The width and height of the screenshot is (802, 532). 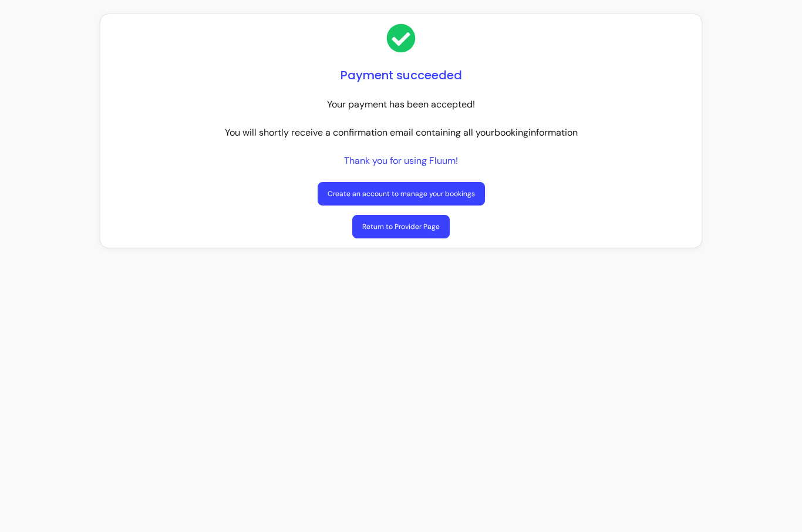 What do you see at coordinates (401, 227) in the screenshot?
I see `a: Return to Provider Page` at bounding box center [401, 227].